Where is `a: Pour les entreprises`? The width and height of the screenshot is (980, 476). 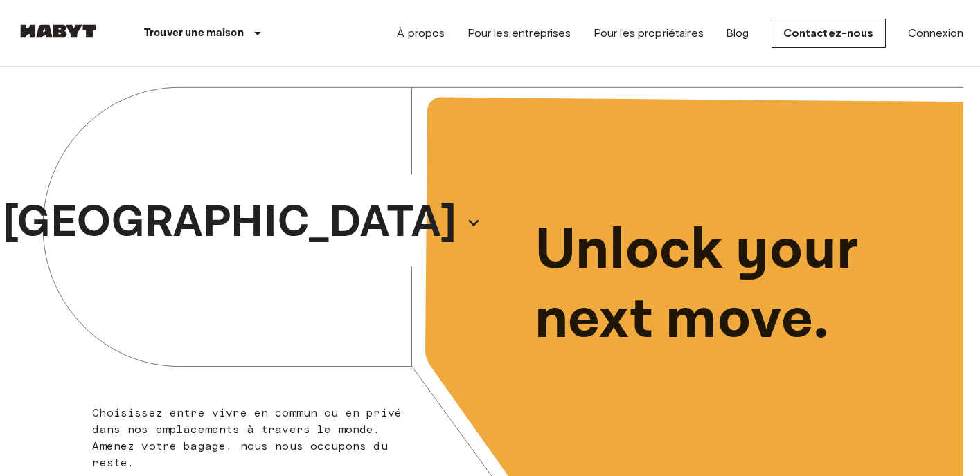
a: Pour les entreprises is located at coordinates (520, 33).